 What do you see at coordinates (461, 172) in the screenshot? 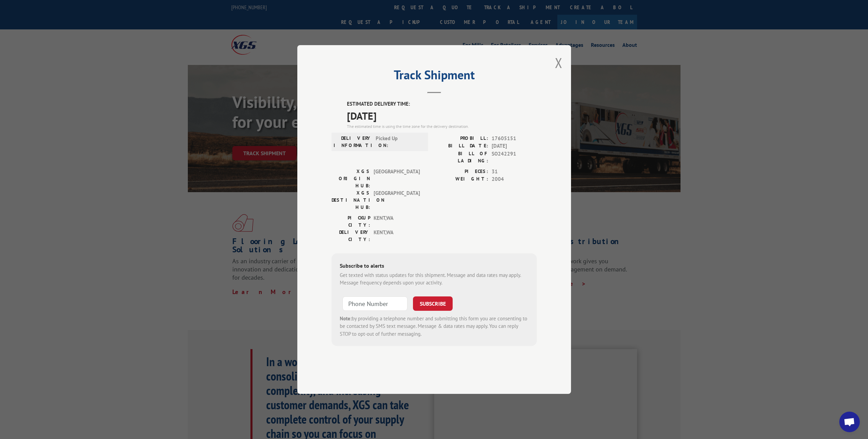
I see `label: PIECES:` at bounding box center [461, 172].